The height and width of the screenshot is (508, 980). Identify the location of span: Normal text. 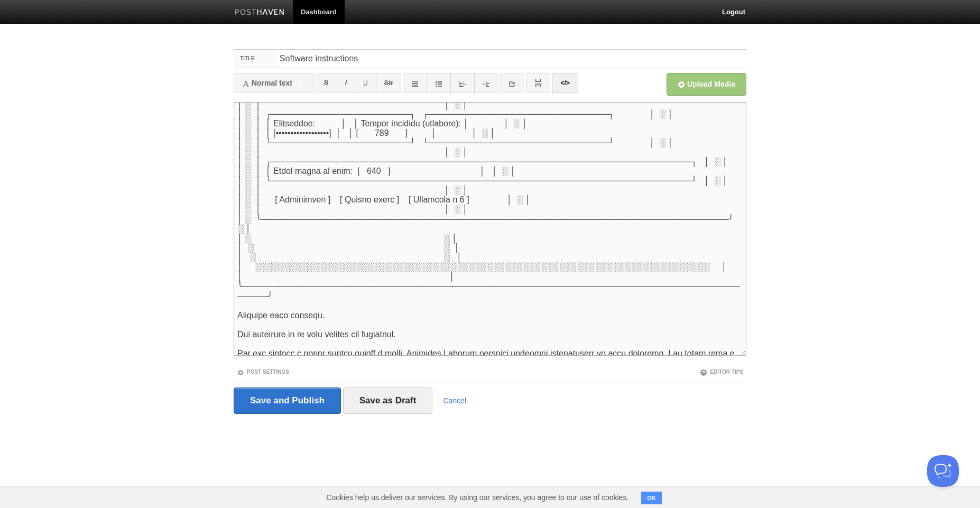
(267, 83).